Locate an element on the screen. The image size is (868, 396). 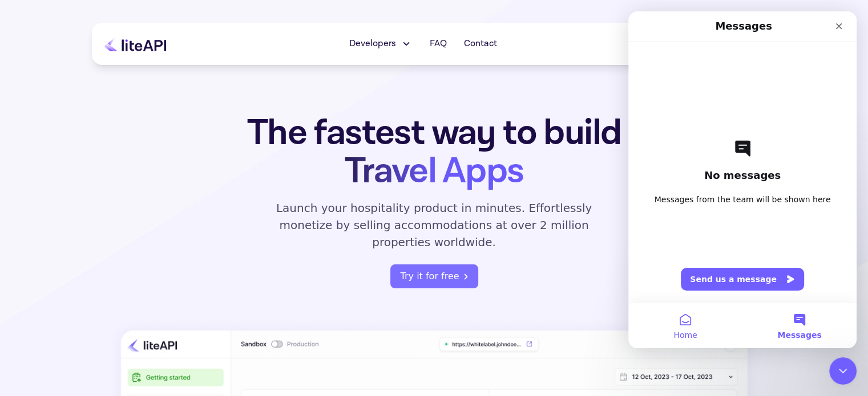
span: Contact is located at coordinates (480, 44).